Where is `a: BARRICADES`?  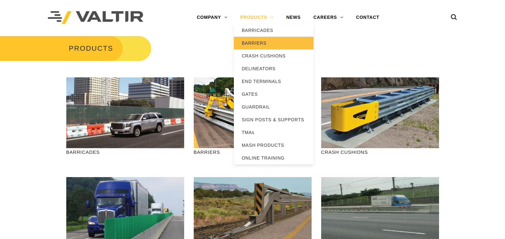
a: BARRICADES is located at coordinates (274, 30).